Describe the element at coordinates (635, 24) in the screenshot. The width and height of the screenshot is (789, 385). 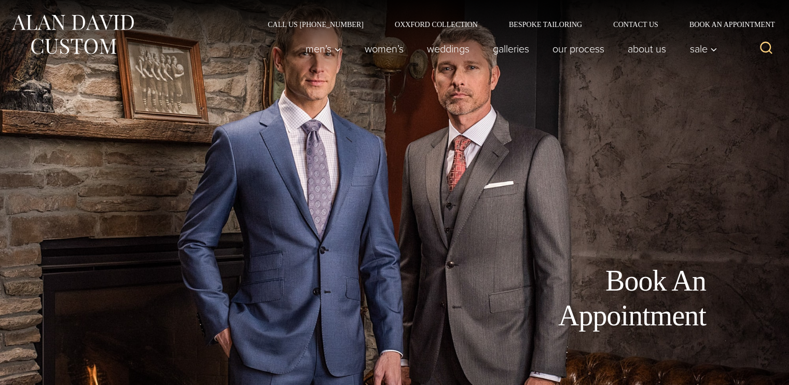
I see `a: Contact Us` at that location.